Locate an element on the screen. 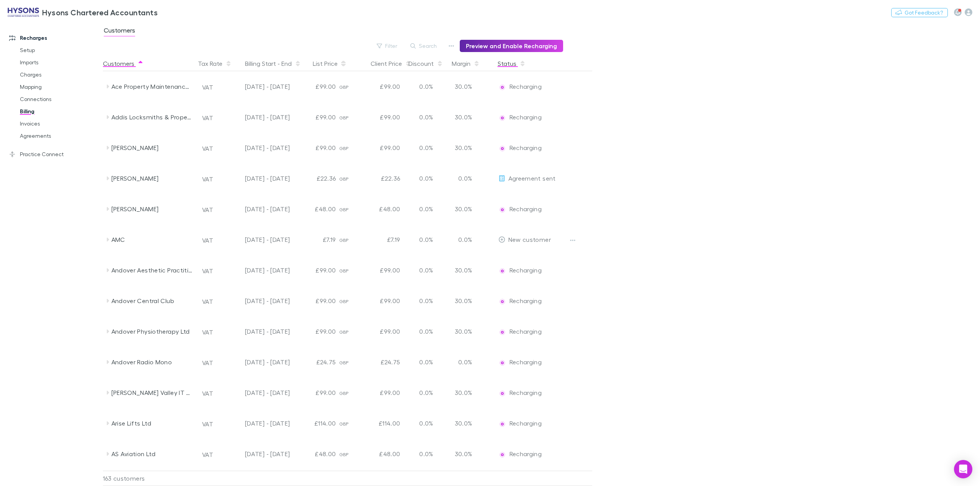 The image size is (980, 486). button: Status is located at coordinates (512, 64).